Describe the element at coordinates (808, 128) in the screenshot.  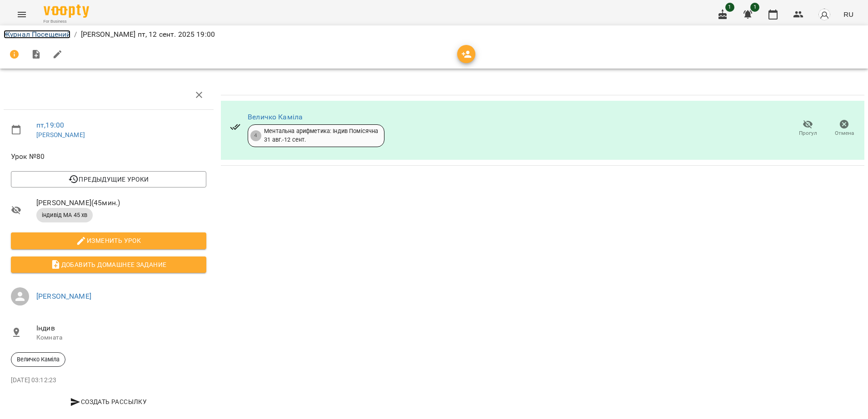
I see `button: Прогул` at that location.